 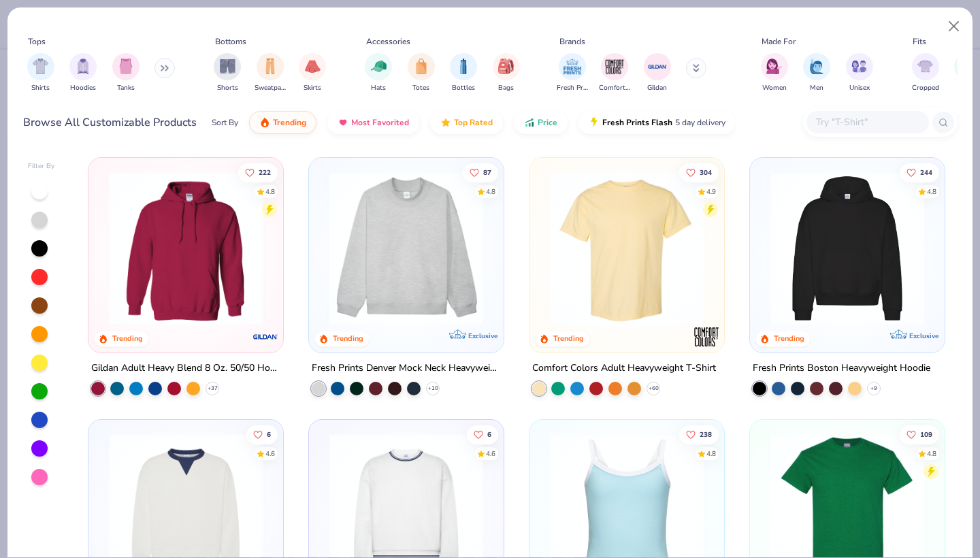 What do you see at coordinates (388, 41) in the screenshot?
I see `div: Accessories` at bounding box center [388, 41].